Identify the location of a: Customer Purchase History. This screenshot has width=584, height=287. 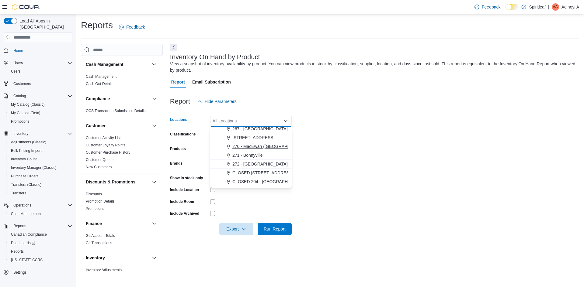
(108, 153).